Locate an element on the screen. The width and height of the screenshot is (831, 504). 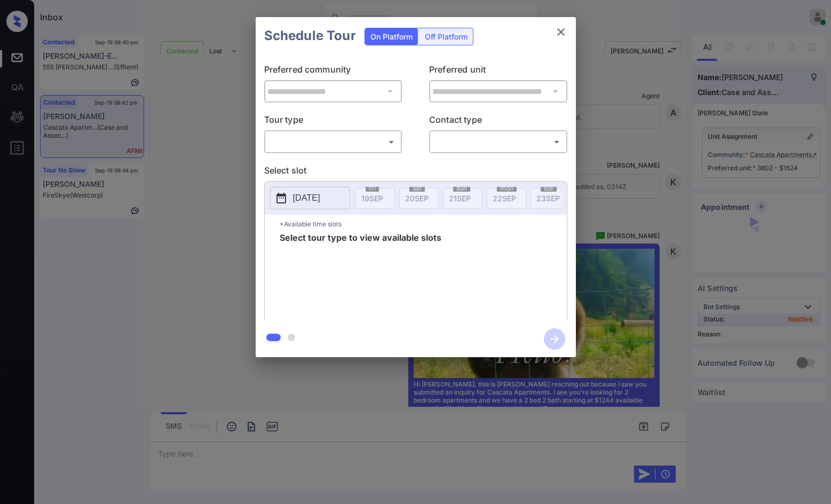
p: Preferred unit is located at coordinates (498, 71).